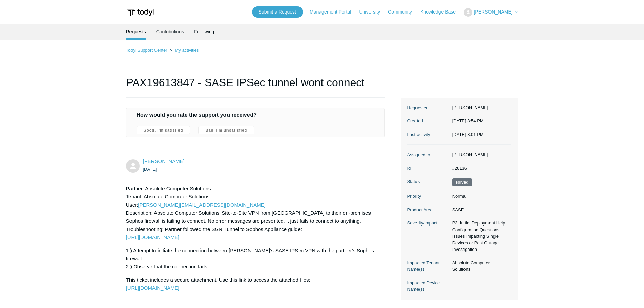  What do you see at coordinates (256, 115) in the screenshot?
I see `h4: How would you rate the support you received?` at bounding box center [256, 115].